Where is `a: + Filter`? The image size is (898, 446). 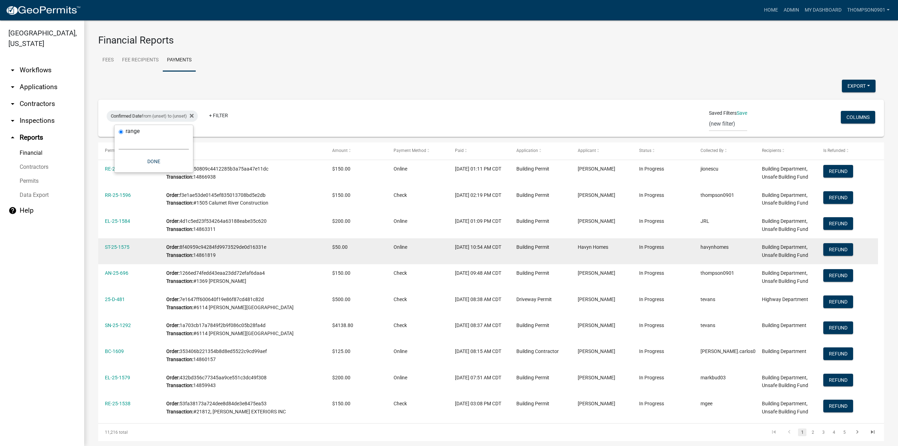
a: + Filter is located at coordinates (219, 115).